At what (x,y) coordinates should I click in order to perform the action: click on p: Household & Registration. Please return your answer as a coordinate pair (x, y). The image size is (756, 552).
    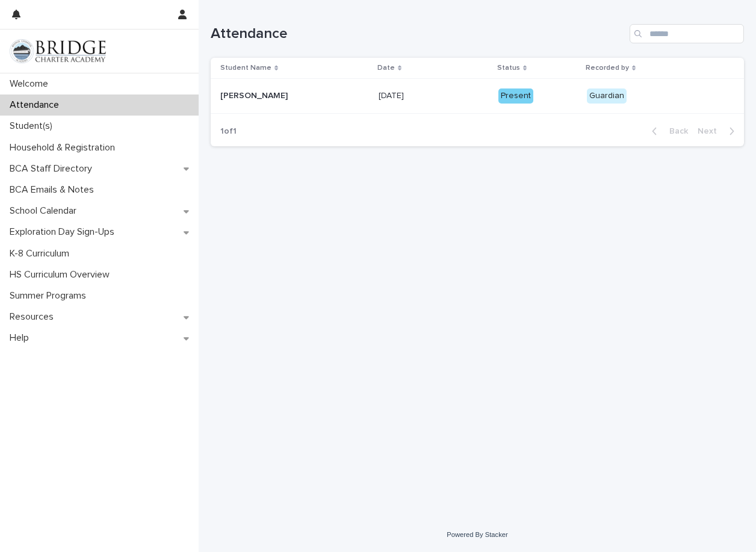
    Looking at the image, I should click on (64, 148).